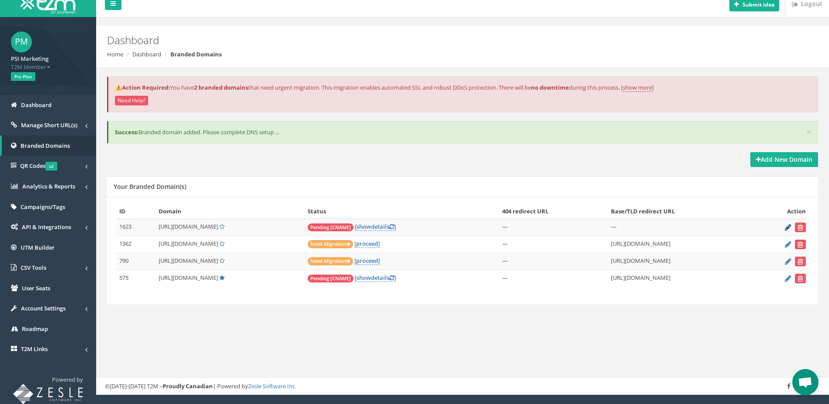 The image size is (829, 404). Describe the element at coordinates (43, 308) in the screenshot. I see `span: Account Settings` at that location.